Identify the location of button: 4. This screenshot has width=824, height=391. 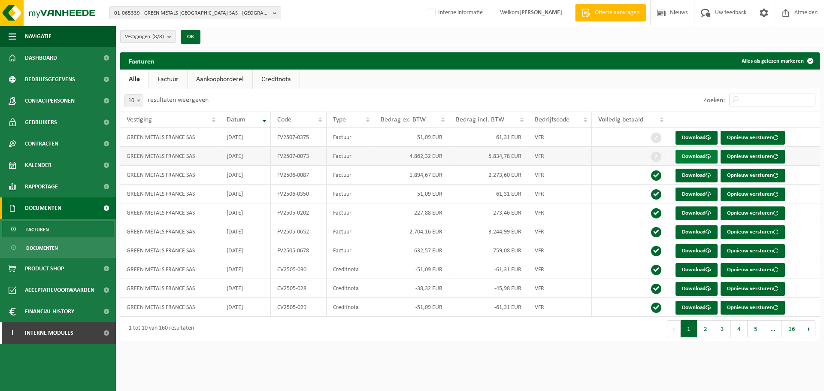
(739, 329).